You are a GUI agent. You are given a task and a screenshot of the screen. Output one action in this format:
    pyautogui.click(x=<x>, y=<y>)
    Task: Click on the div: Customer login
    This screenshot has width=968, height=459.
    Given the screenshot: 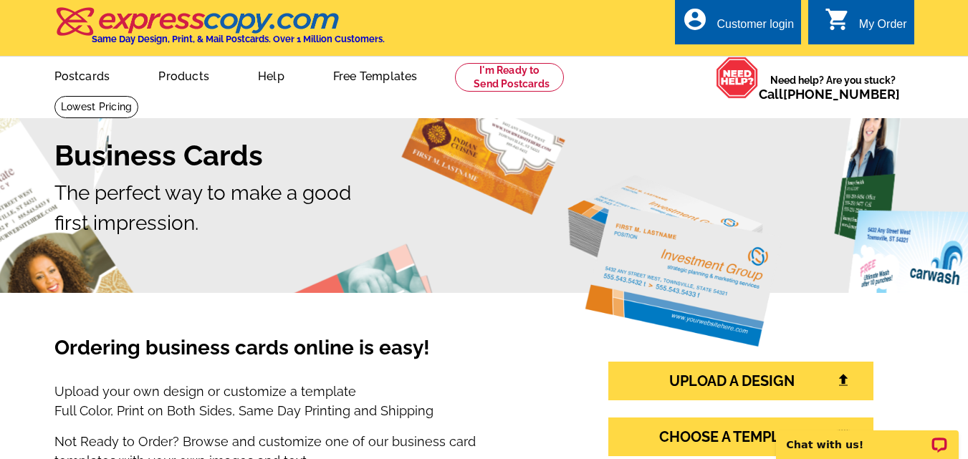 What is the action you would take?
    pyautogui.click(x=755, y=28)
    